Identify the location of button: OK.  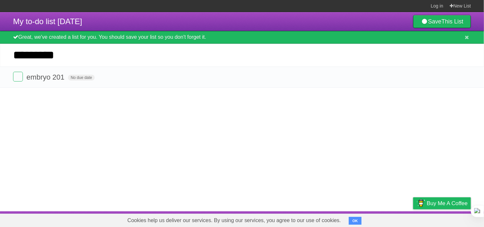
(355, 221).